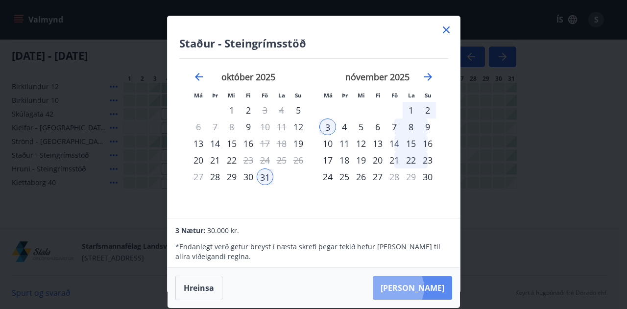 The height and width of the screenshot is (309, 627). Describe the element at coordinates (328, 177) in the screenshot. I see `div: 24` at that location.